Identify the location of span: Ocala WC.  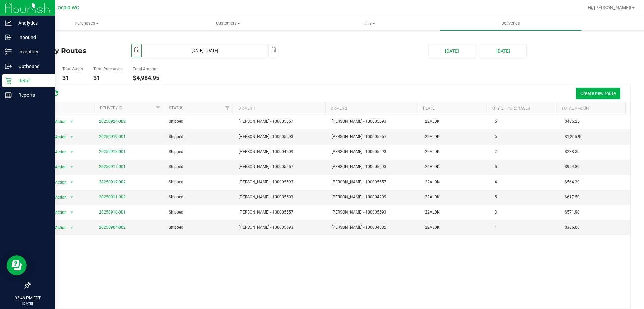
(69, 8).